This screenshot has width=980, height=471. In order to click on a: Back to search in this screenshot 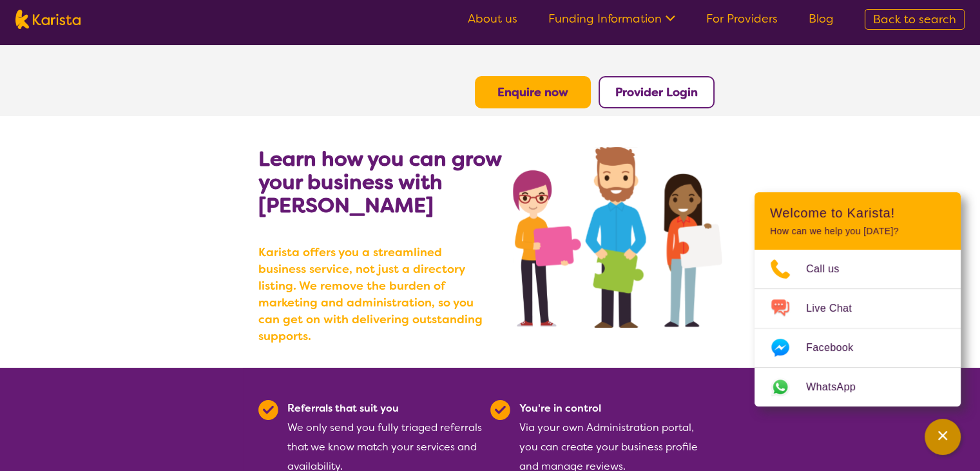, I will do `click(915, 19)`.